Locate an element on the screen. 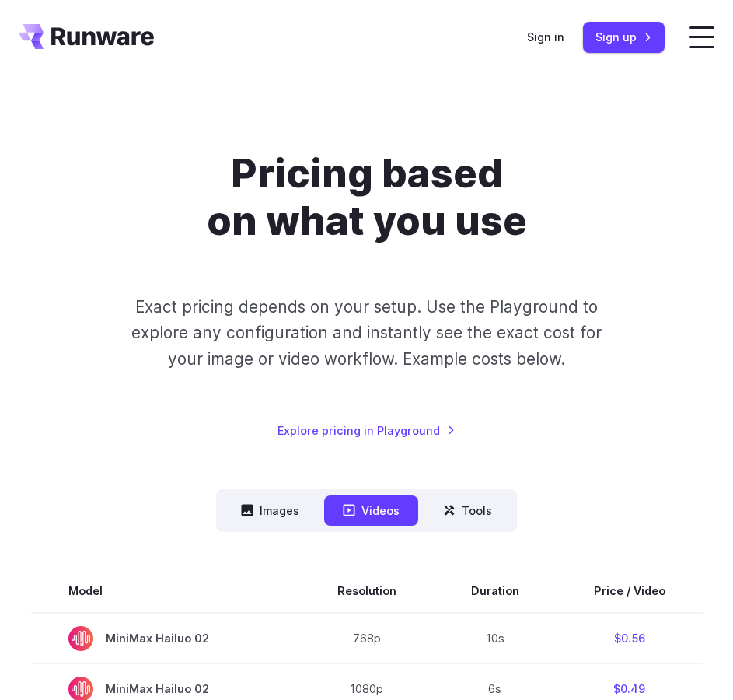  th: Duration is located at coordinates (495, 591).